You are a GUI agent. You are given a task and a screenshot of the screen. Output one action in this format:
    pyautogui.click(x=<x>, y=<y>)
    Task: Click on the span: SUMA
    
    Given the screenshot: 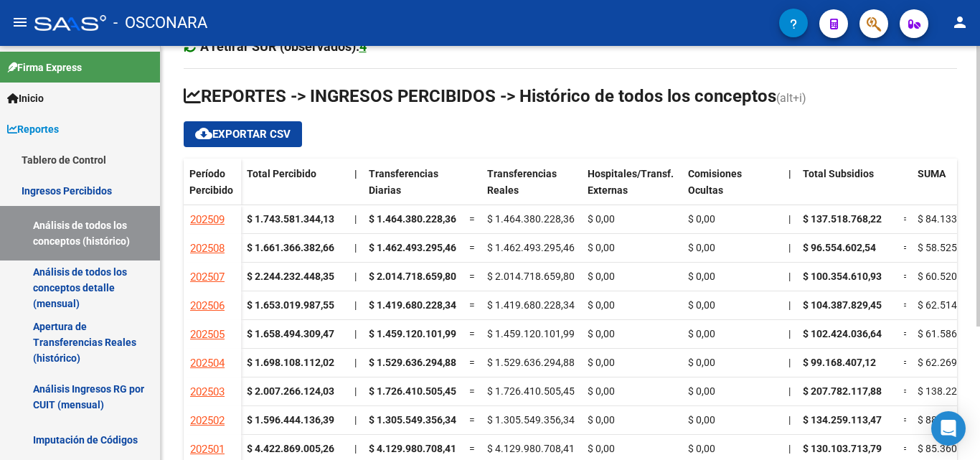 What is the action you would take?
    pyautogui.click(x=931, y=174)
    